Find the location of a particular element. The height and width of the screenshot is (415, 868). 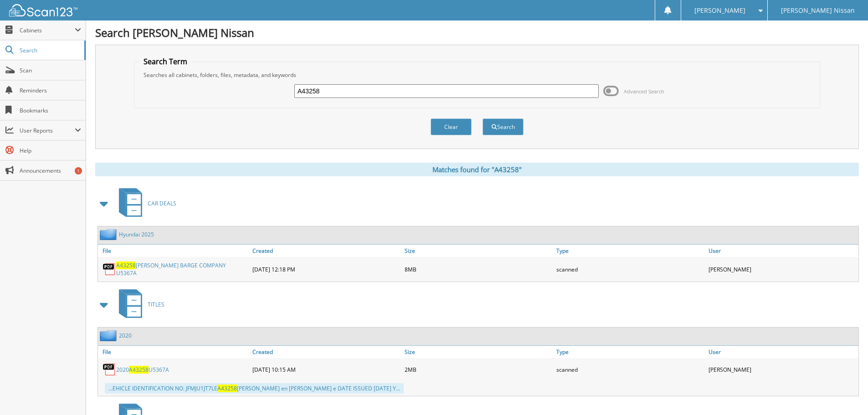

div: 2MB is located at coordinates (479, 369).